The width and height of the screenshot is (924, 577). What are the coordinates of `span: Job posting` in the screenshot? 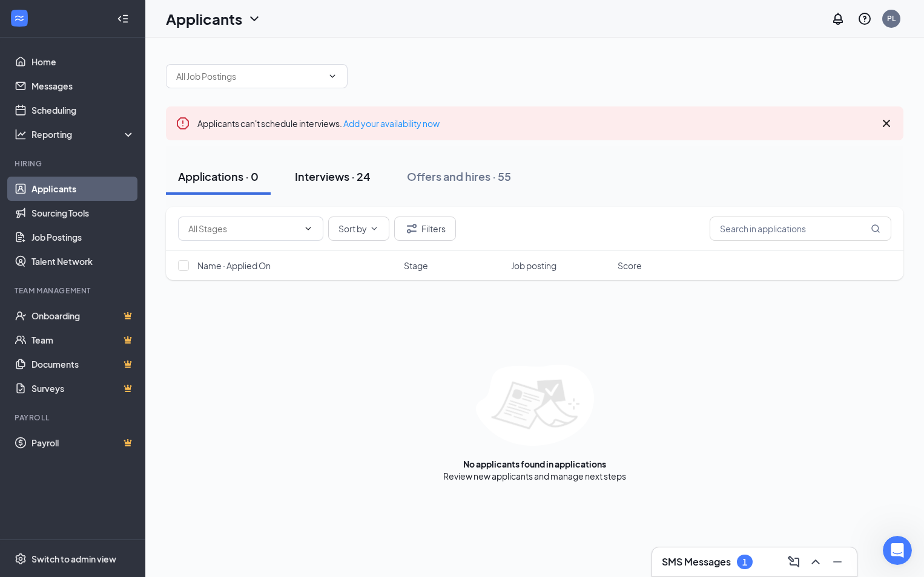 It's located at (533, 265).